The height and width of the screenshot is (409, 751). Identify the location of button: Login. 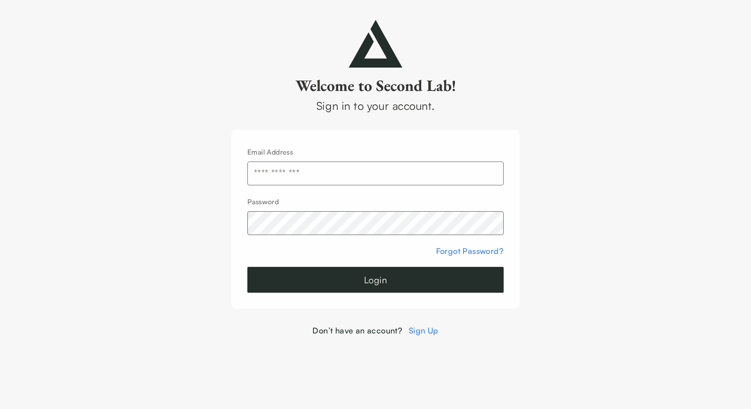
(376, 280).